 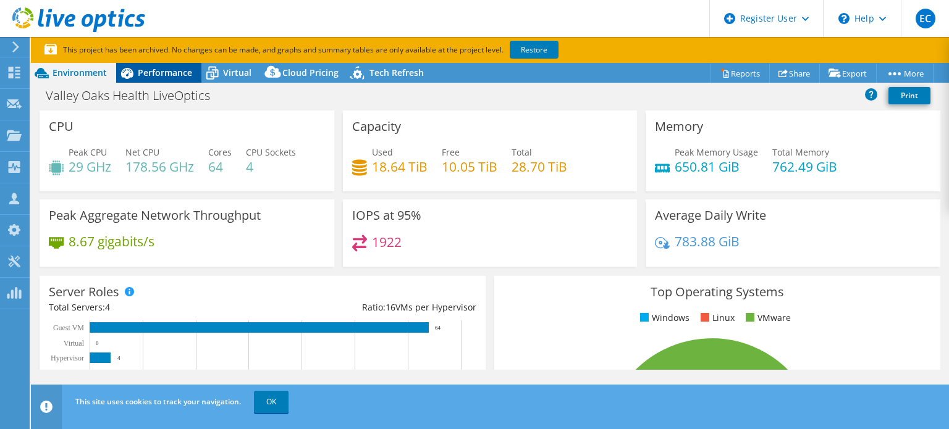 I want to click on h4: 4, so click(x=271, y=167).